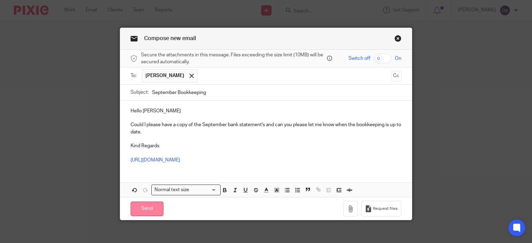 The image size is (532, 243). What do you see at coordinates (396, 76) in the screenshot?
I see `button: Cc` at bounding box center [396, 76].